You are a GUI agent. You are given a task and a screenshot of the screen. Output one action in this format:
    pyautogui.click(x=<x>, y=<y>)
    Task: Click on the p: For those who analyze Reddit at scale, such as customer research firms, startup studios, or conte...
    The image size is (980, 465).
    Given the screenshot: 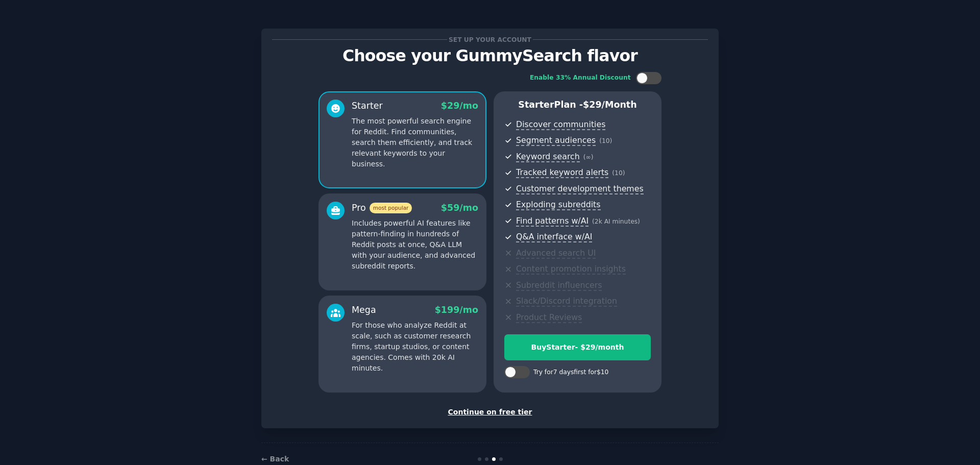 What is the action you would take?
    pyautogui.click(x=415, y=347)
    